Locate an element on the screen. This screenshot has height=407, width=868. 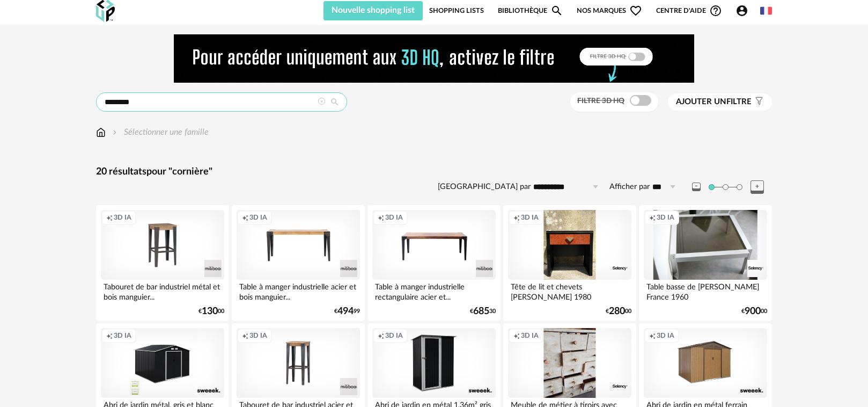
span: 685 is located at coordinates (481, 312).